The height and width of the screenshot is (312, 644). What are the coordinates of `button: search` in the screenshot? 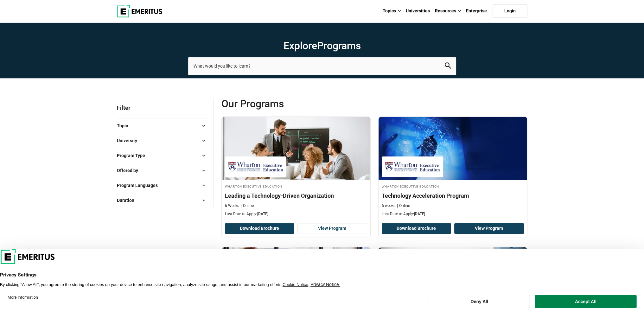 It's located at (448, 66).